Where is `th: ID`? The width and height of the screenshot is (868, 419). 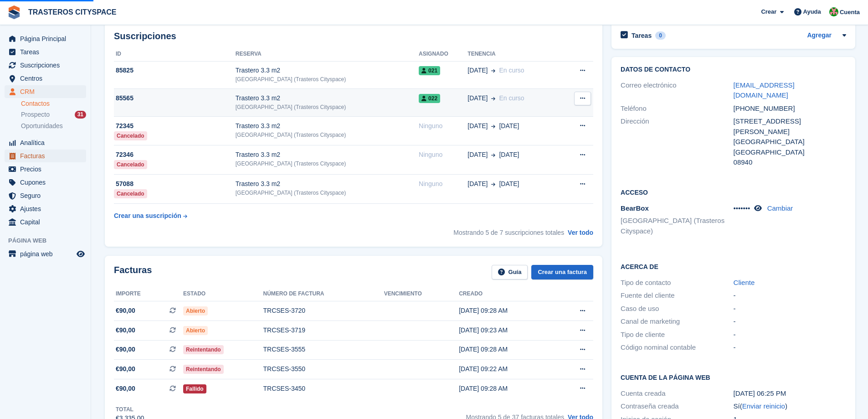 th: ID is located at coordinates (175, 54).